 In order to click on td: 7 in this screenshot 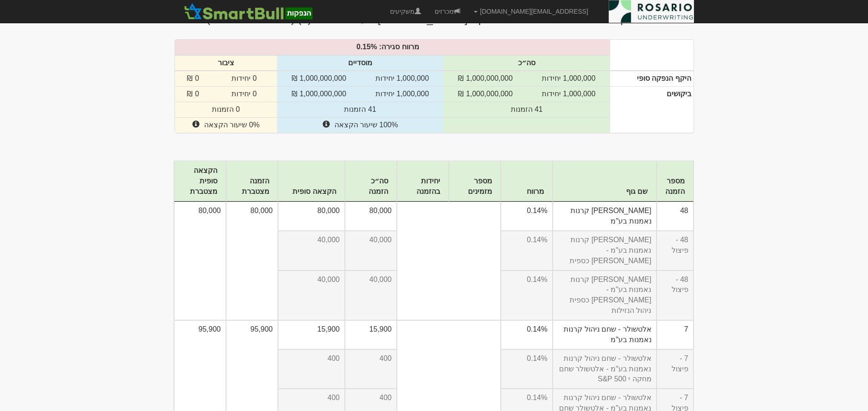, I will do `click(675, 334)`.